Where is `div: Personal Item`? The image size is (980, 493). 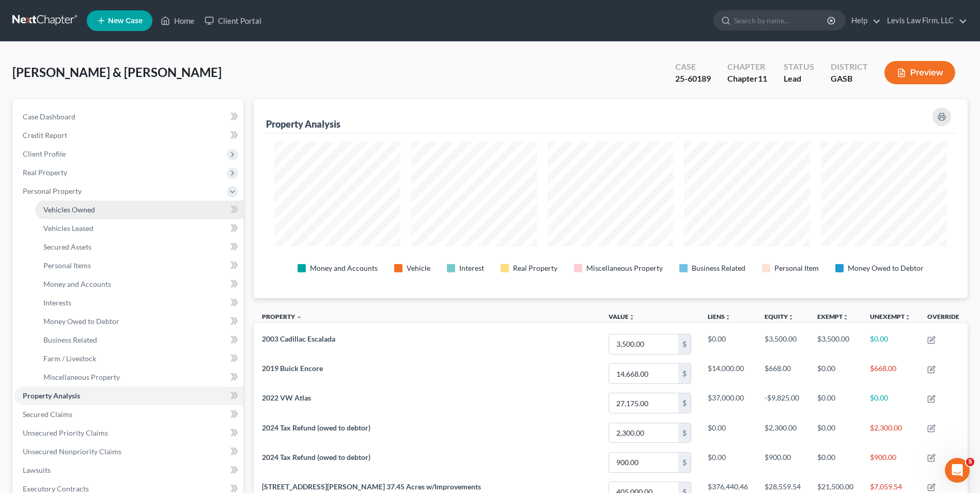 div: Personal Item is located at coordinates (797, 268).